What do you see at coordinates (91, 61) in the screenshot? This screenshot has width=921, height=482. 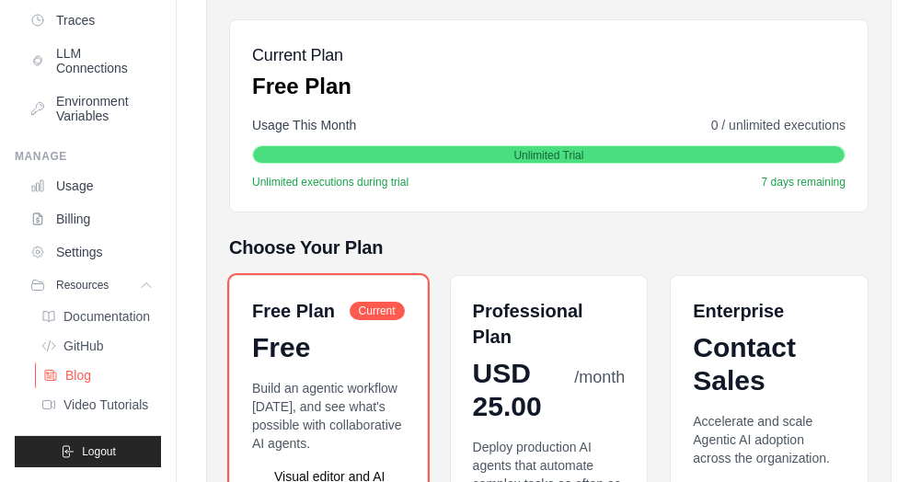 I see `a: LLM Connections` at bounding box center [91, 61].